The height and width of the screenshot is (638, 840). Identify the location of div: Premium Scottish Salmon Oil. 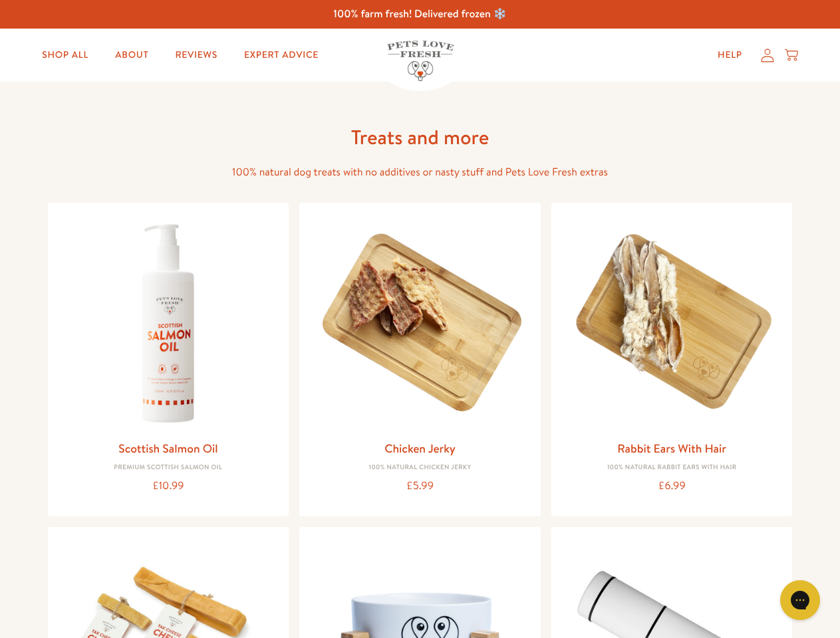
(168, 468).